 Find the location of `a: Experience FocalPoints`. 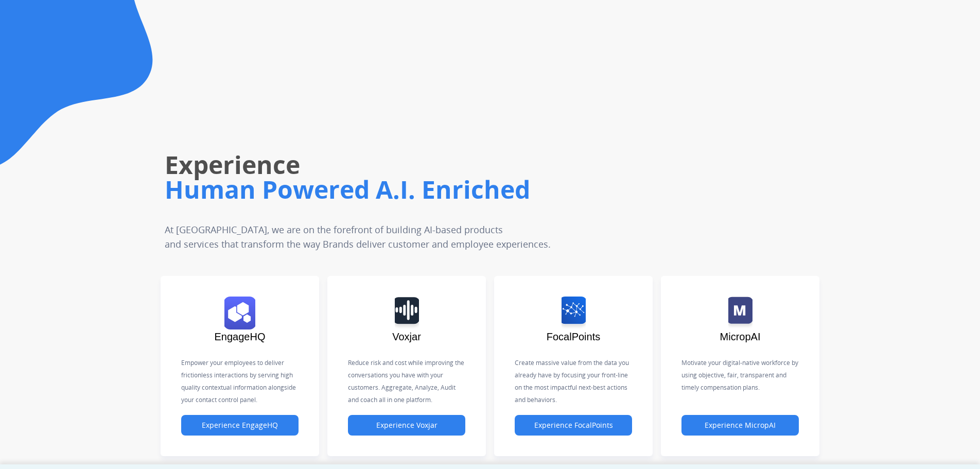

a: Experience FocalPoints is located at coordinates (573, 425).